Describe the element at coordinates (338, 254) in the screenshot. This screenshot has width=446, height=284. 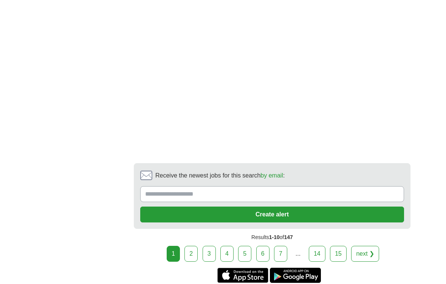
I see `a: 15` at that location.